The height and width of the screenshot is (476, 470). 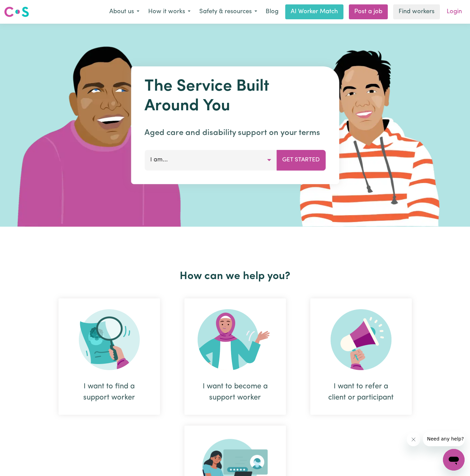 What do you see at coordinates (454, 12) in the screenshot?
I see `a: Login` at bounding box center [454, 12].